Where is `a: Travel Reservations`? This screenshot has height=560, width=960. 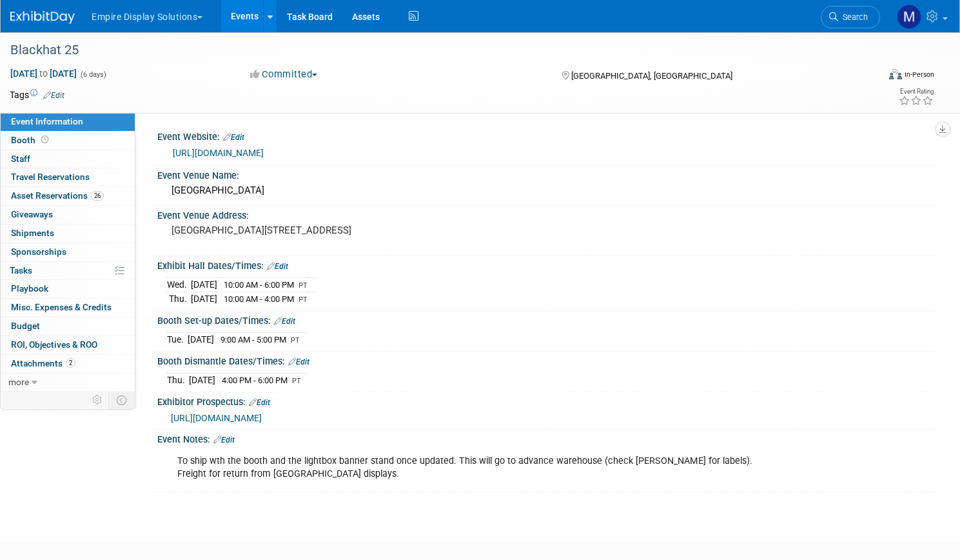 a: Travel Reservations is located at coordinates (67, 178).